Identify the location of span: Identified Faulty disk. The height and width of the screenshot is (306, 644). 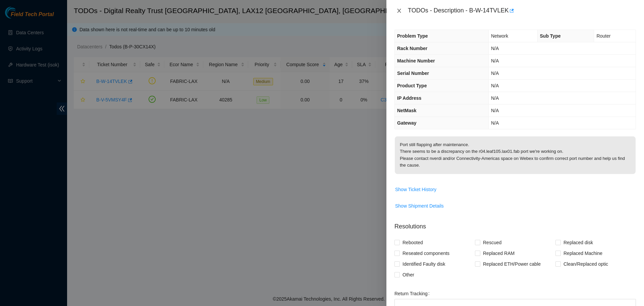
(424, 264).